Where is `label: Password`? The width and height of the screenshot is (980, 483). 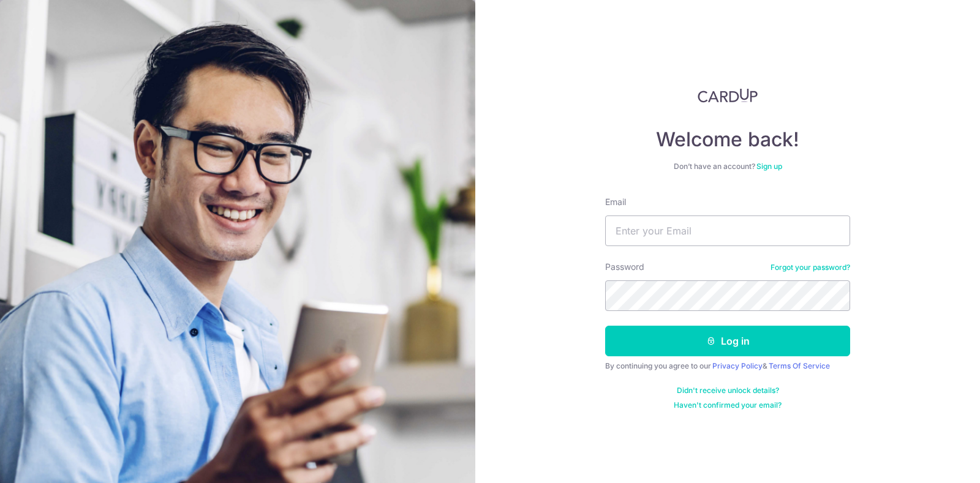
label: Password is located at coordinates (625, 267).